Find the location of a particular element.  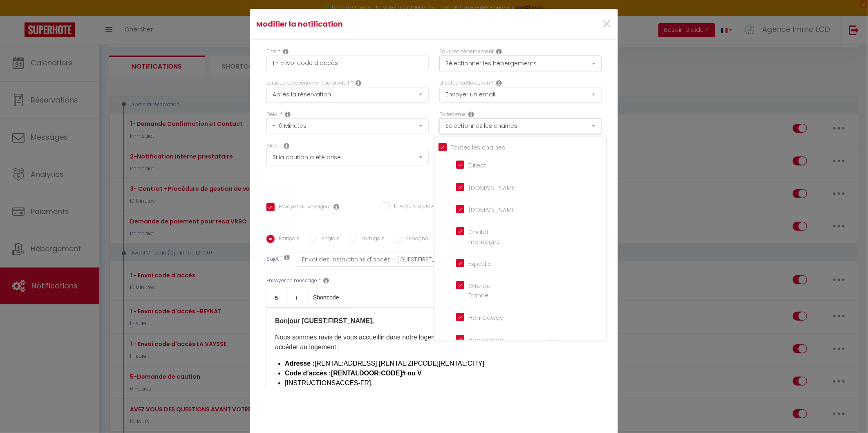

i: Booking status is located at coordinates (287, 146).